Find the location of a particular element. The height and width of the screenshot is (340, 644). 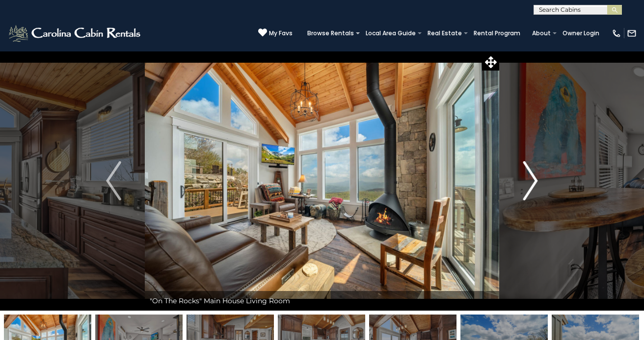

a: Real Estate is located at coordinates (444, 33).